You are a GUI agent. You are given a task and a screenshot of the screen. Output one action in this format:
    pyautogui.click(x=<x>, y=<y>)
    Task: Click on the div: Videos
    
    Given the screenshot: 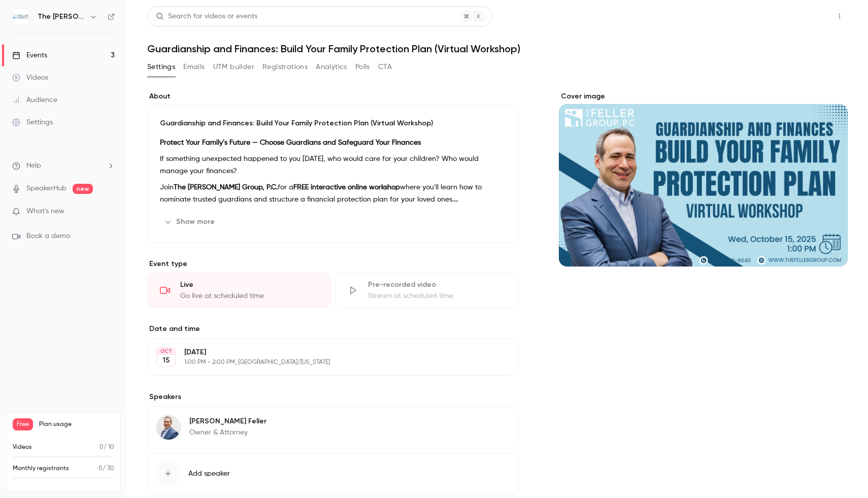 What is the action you would take?
    pyautogui.click(x=30, y=77)
    